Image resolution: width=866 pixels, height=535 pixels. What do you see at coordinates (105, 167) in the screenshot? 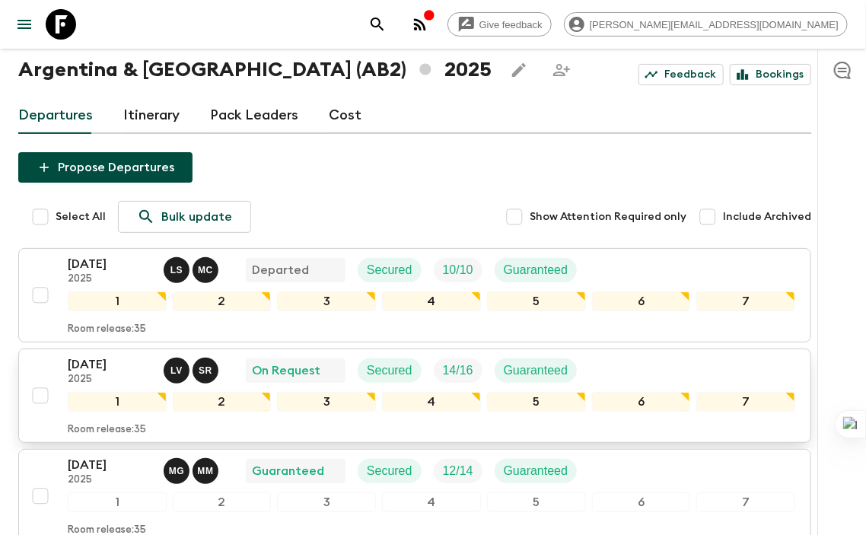
I see `button: Propose Departures` at bounding box center [105, 167].